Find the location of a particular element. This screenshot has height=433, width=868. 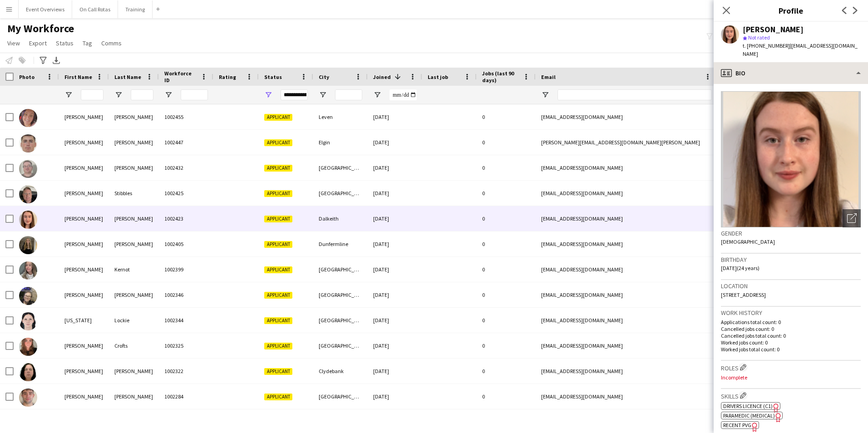

input: Last Name Filter Input is located at coordinates (142, 94).